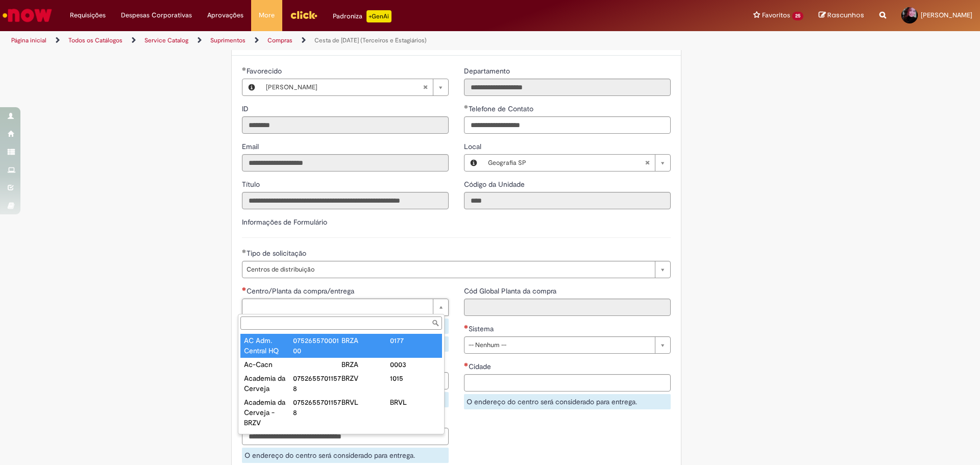 Image resolution: width=980 pixels, height=465 pixels. I want to click on div: 0177, so click(414, 340).